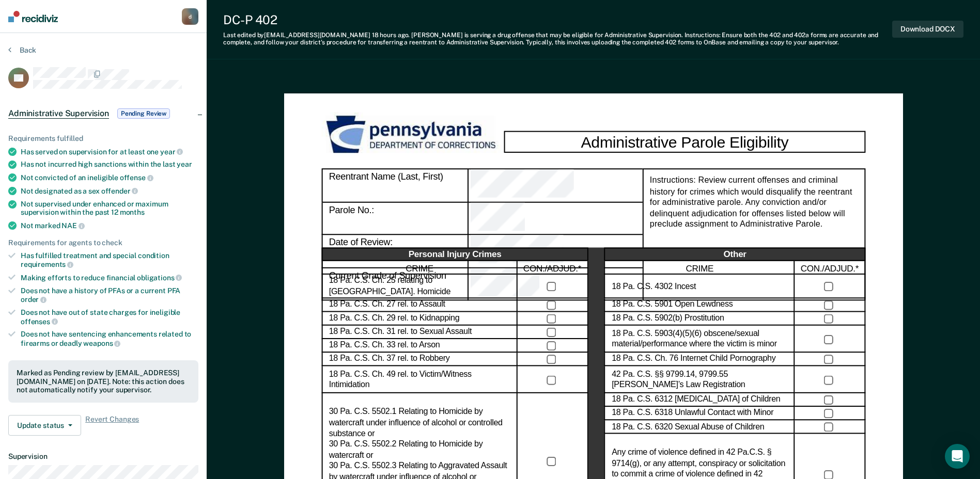 The image size is (980, 479). Describe the element at coordinates (400, 332) in the screenshot. I see `label: 18 Pa. C.S. Ch. 31 rel. to Sexual Assault` at that location.